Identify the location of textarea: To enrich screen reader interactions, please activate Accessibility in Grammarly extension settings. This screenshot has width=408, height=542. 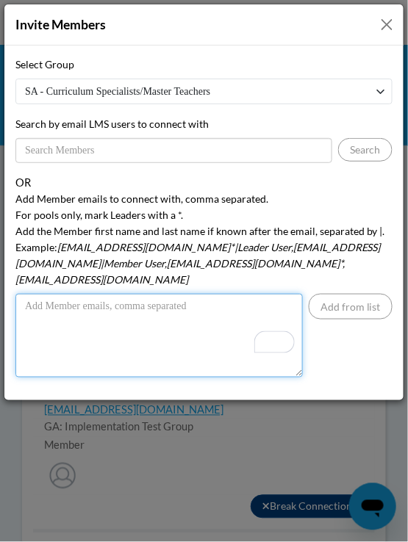
(159, 336).